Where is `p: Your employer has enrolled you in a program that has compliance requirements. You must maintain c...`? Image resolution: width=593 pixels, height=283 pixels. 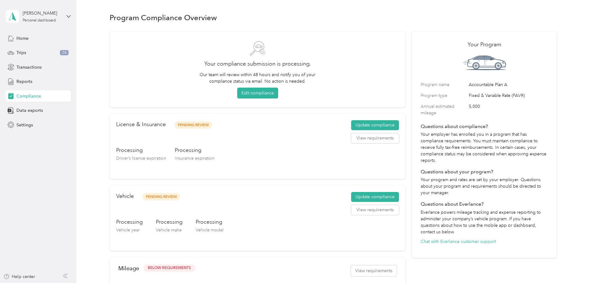 p: Your employer has enrolled you in a program that has compliance requirements. You must maintain c... is located at coordinates (484, 147).